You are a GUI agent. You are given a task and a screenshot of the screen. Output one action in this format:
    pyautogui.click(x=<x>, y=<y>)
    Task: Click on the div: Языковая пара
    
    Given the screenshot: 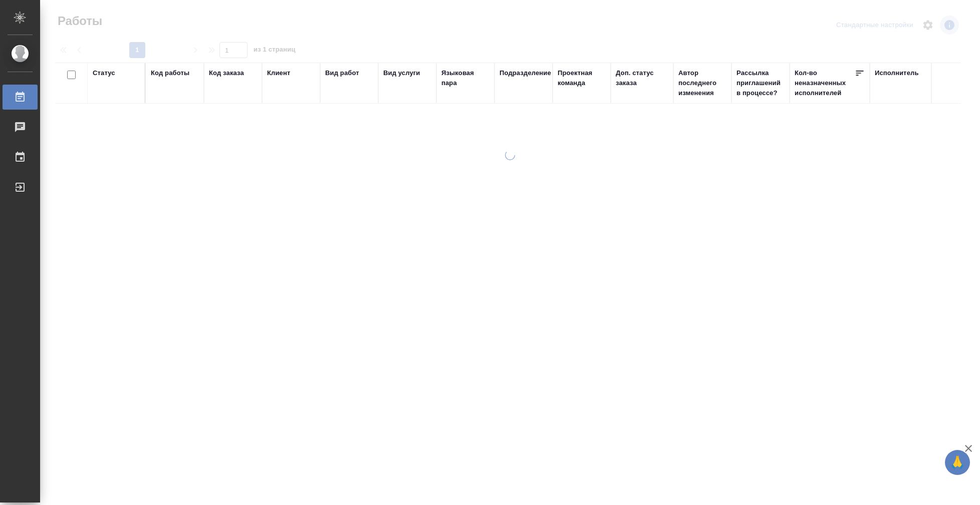 What is the action you would take?
    pyautogui.click(x=466, y=78)
    